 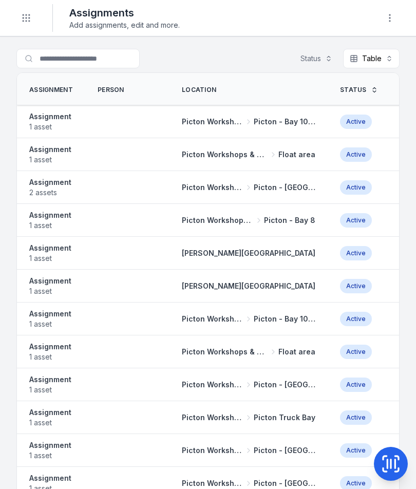 I want to click on span: Picton Truck Bay, so click(x=284, y=417).